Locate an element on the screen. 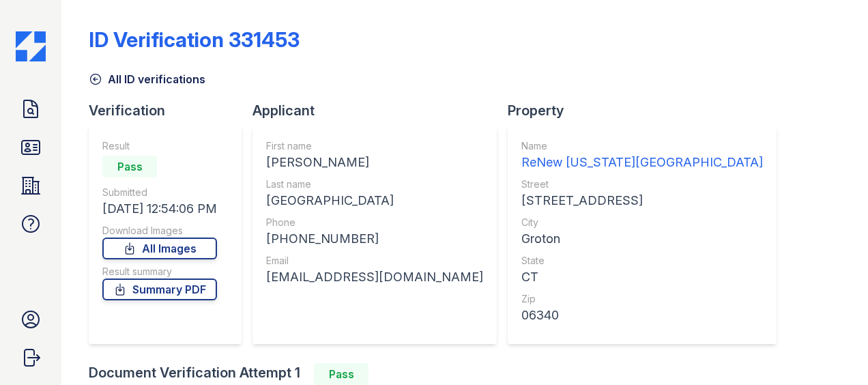  div: Verification is located at coordinates (170, 111).